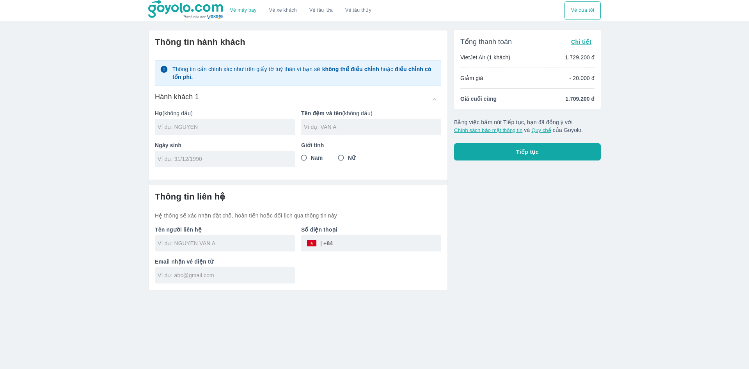  I want to click on p: 1.729.200 đ, so click(580, 57).